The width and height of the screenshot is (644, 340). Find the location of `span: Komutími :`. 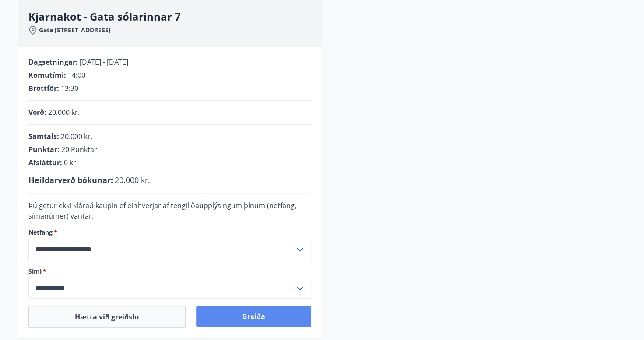

span: Komutími : is located at coordinates (47, 75).